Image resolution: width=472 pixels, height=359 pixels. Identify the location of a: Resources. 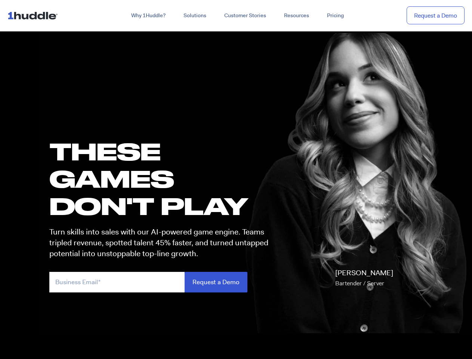
(296, 16).